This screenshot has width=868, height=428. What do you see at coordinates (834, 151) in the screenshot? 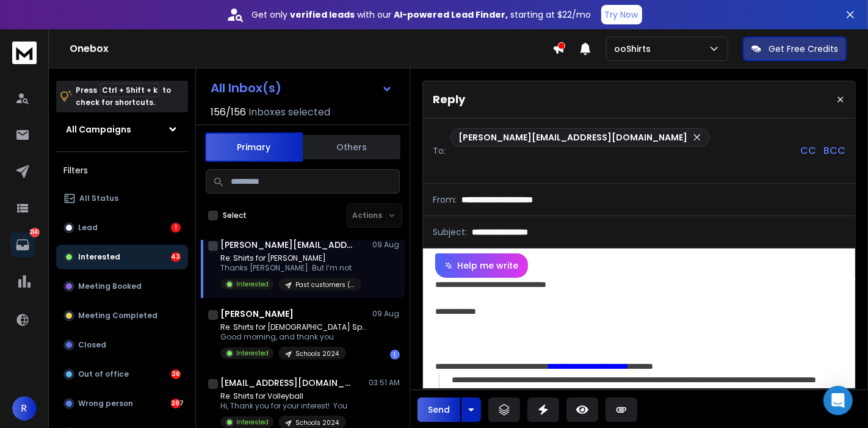
I see `p: BCC` at bounding box center [834, 151].